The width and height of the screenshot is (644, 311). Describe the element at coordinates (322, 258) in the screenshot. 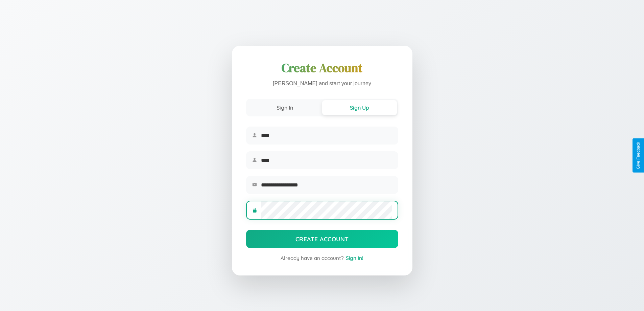

I see `div: Already have an account?` at that location.